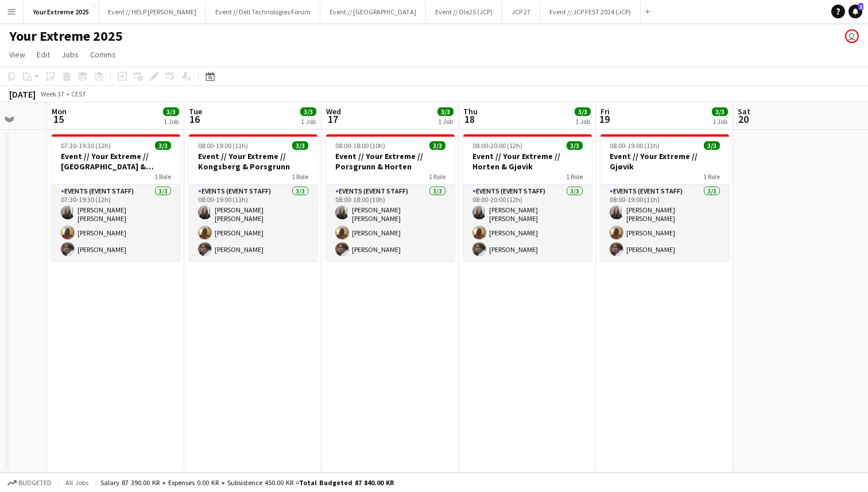  I want to click on h3: Event // Your Extreme // Kongsberg & Porsgrunn, so click(253, 161).